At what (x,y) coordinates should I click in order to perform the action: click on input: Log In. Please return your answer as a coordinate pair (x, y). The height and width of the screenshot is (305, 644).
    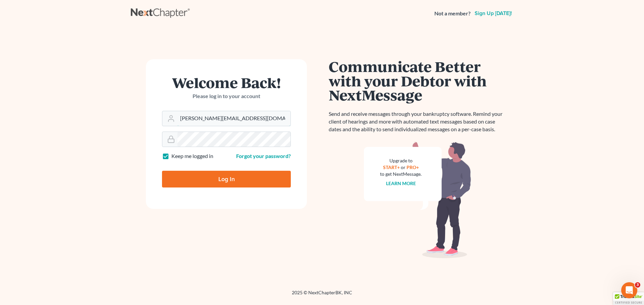
    Looking at the image, I should click on (226, 179).